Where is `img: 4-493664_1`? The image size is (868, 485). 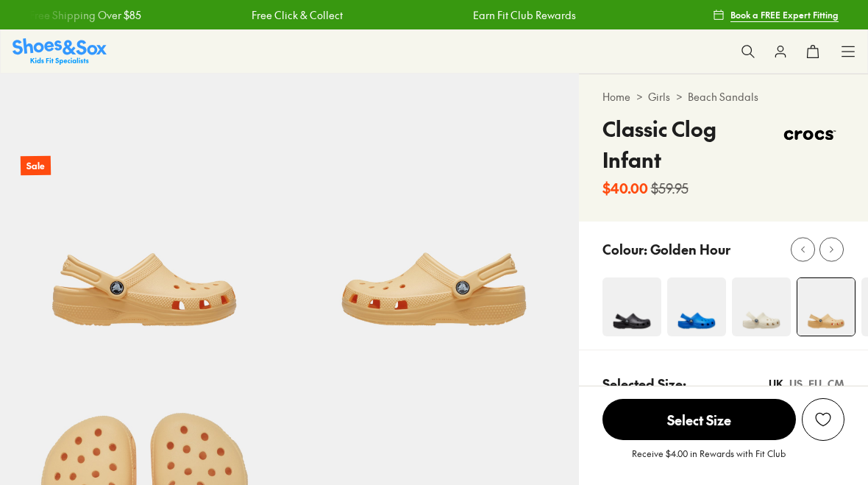 img: 4-493664_1 is located at coordinates (632, 307).